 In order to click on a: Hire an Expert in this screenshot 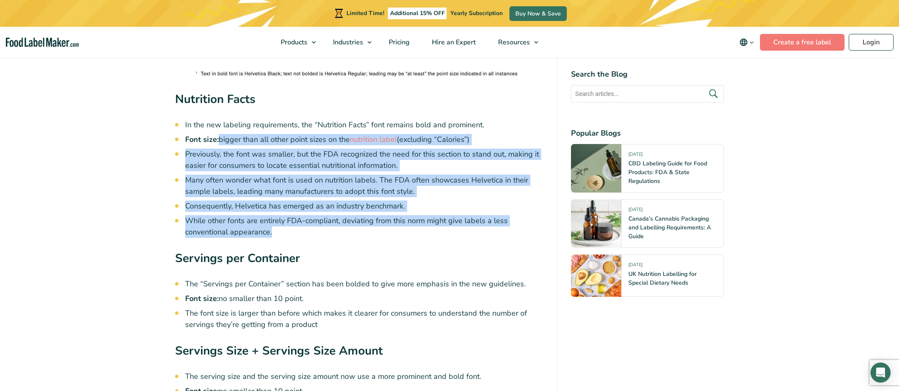, I will do `click(453, 42)`.